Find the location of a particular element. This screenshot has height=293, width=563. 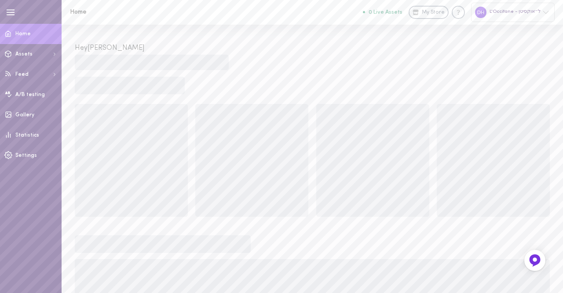

button: 0 Live Assets is located at coordinates (383, 12).